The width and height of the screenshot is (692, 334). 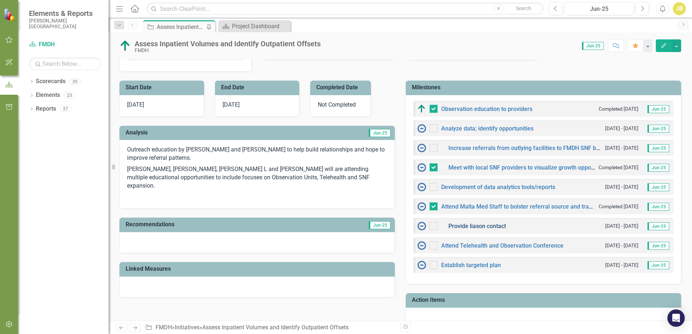 I want to click on img: ClearPoint Strategy, so click(x=10, y=14).